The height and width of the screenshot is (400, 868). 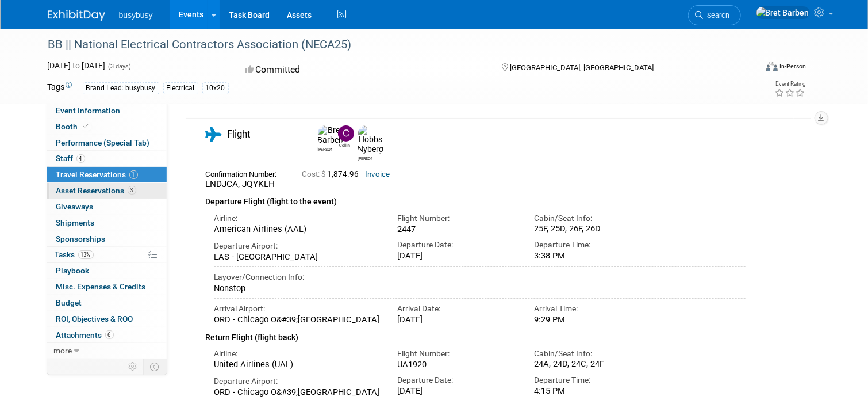 I want to click on span: 4, so click(x=80, y=158).